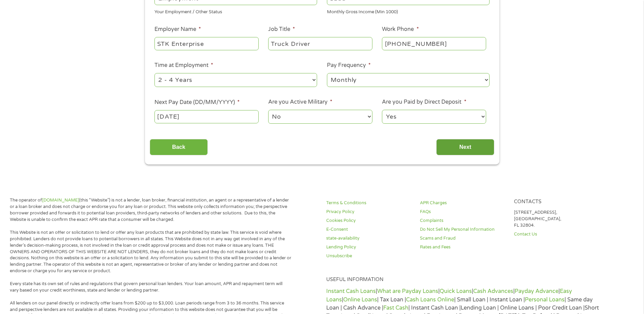 Image resolution: width=644 pixels, height=314 pixels. Describe the element at coordinates (178, 147) in the screenshot. I see `input: Back` at that location.